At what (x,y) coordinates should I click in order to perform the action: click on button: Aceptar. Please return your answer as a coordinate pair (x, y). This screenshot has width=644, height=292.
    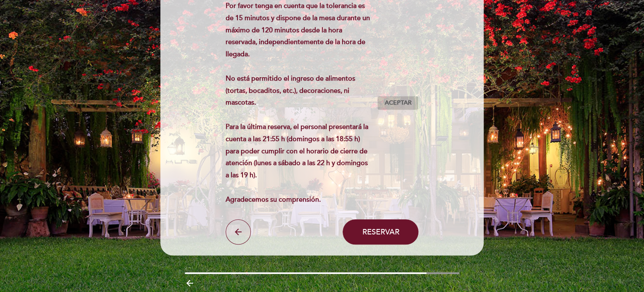
    Looking at the image, I should click on (398, 103).